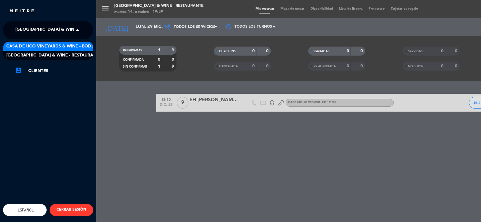 The height and width of the screenshot is (222, 481). Describe the element at coordinates (53, 46) in the screenshot. I see `span: Casa de Uco Vineyards & Wine - Bodega` at that location.